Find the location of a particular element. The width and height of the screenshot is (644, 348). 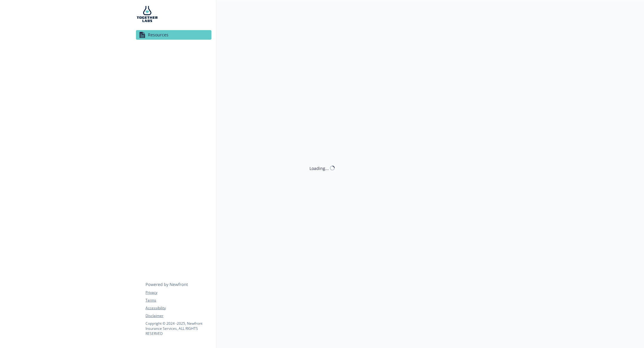

a: Terms is located at coordinates (178, 300).